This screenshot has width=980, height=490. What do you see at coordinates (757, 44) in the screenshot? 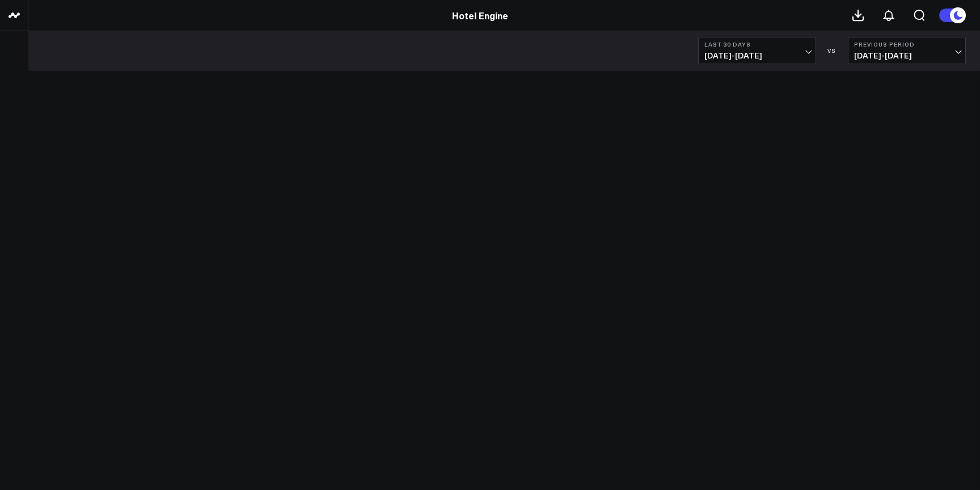
I see `b: Last 30 Days` at bounding box center [757, 44].